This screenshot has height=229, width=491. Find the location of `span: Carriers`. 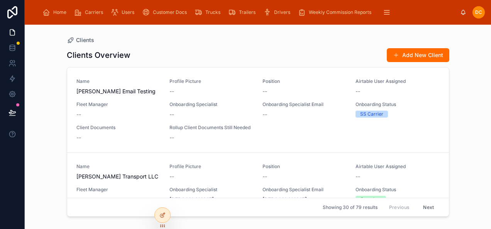

span: Carriers is located at coordinates (94, 12).